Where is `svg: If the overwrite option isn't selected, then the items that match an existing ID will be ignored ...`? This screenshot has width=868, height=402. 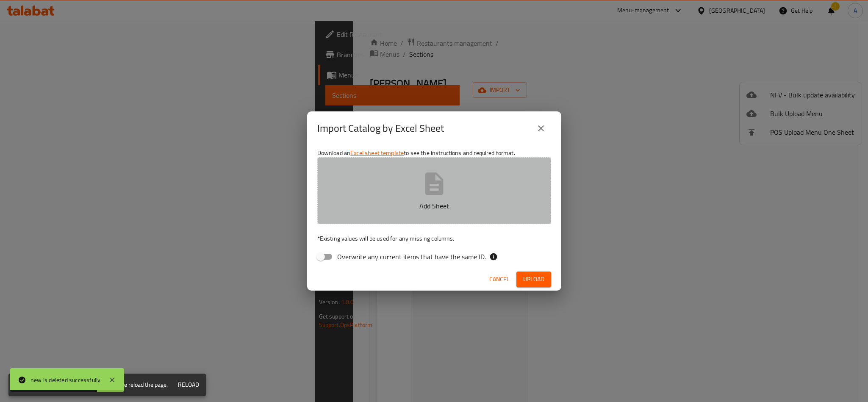 svg: If the overwrite option isn't selected, then the items that match an existing ID will be ignored ... is located at coordinates (493, 256).